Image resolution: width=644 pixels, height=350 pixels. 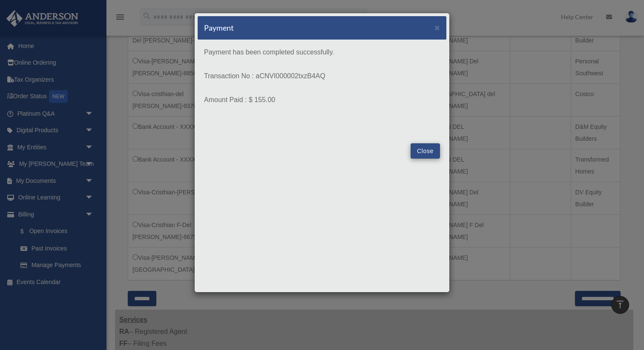 What do you see at coordinates (219, 28) in the screenshot?
I see `h5: Payment` at bounding box center [219, 28].